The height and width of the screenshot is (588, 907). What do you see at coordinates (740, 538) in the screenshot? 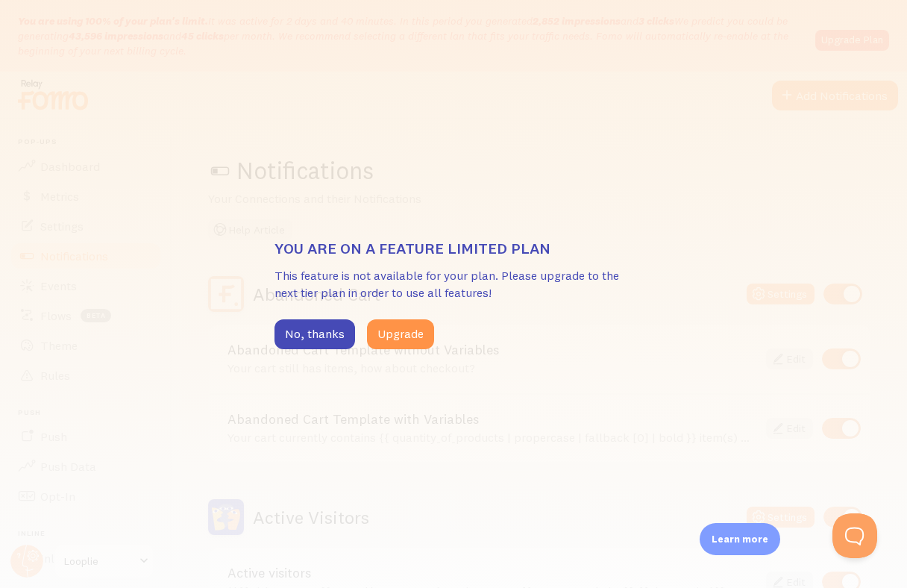
I see `div: Learn more` at bounding box center [740, 538].